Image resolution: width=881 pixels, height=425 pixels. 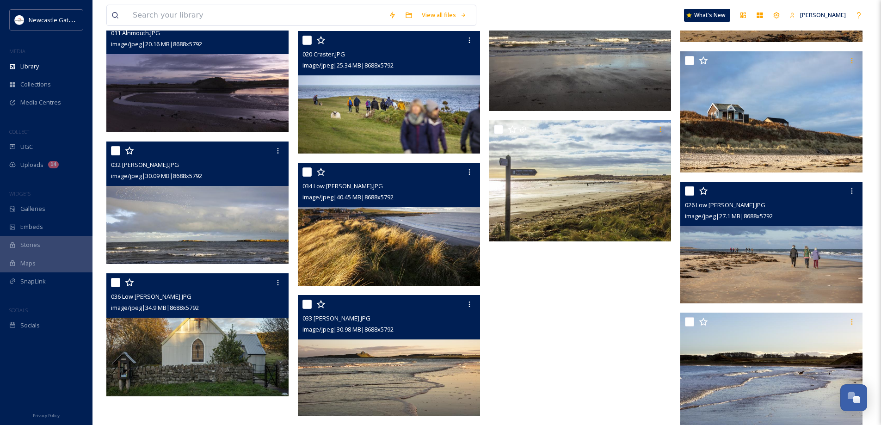 I want to click on span: image/jpeg | 25.34 MB | 8688 x 5792, so click(x=348, y=65).